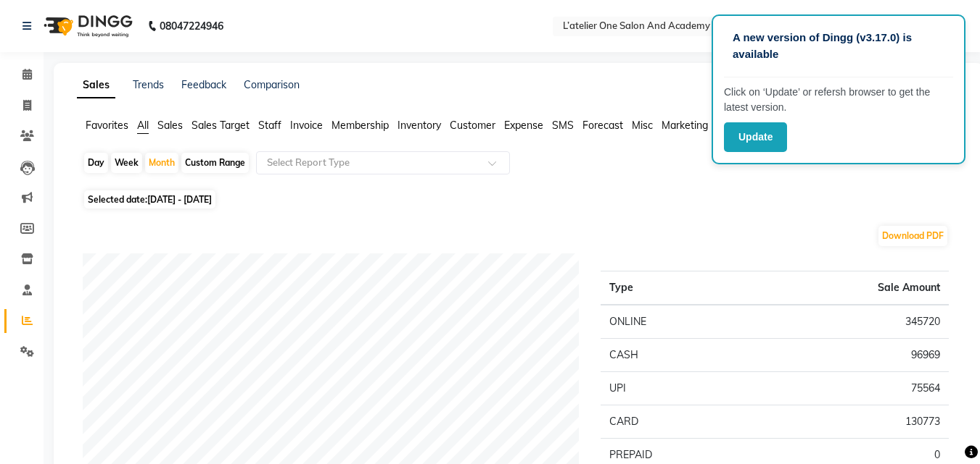  Describe the element at coordinates (838, 100) in the screenshot. I see `p: Click on ‘Update’ or refersh browser to get the latest version.` at that location.